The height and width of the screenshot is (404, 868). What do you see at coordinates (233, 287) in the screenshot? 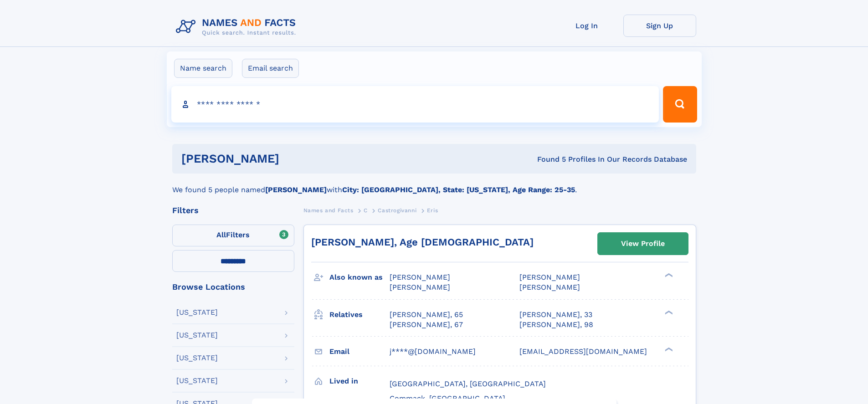
I see `div: Browse Locations` at bounding box center [233, 287].